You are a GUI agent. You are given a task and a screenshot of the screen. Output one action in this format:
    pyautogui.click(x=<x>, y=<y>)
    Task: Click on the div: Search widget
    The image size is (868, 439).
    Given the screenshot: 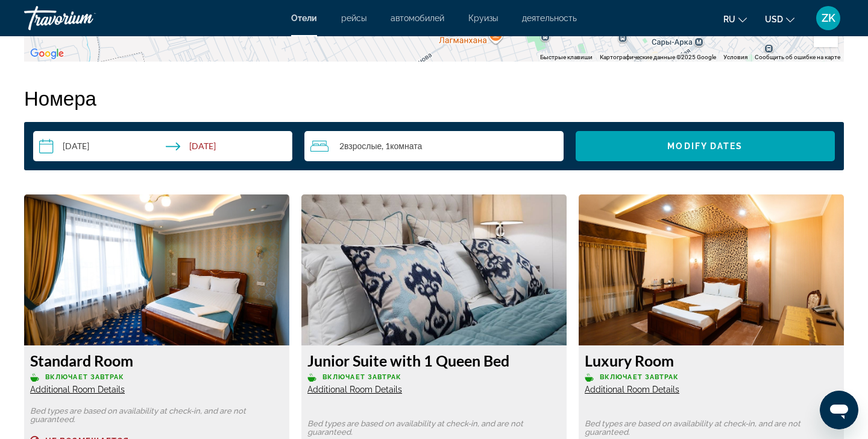 What is the action you would take?
    pyautogui.click(x=434, y=146)
    